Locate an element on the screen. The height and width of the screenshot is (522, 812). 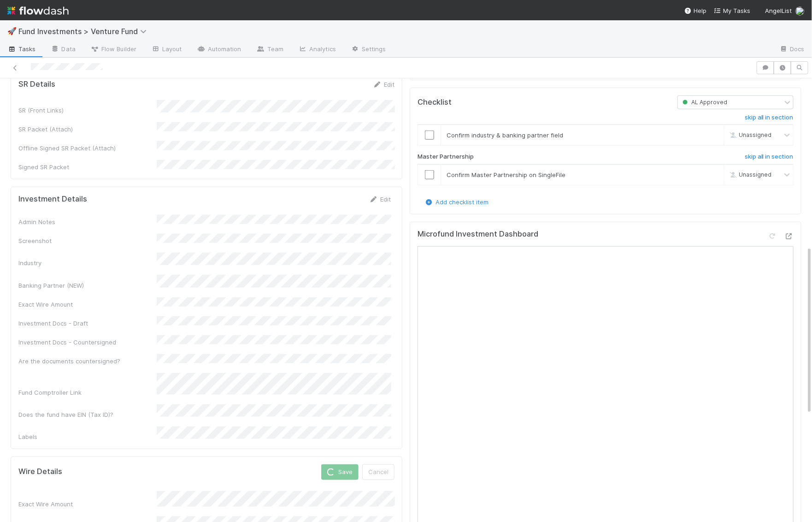
a: Analytics is located at coordinates (317, 50).